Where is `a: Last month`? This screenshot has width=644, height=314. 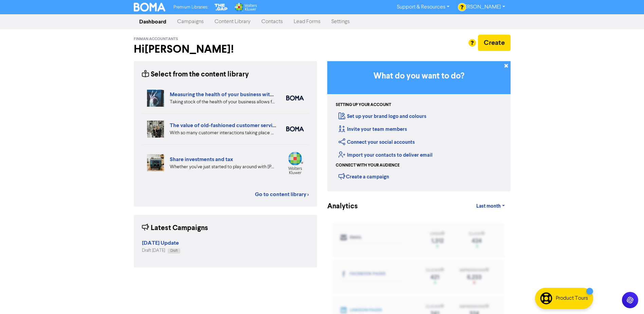
a: Last month is located at coordinates (491, 207).